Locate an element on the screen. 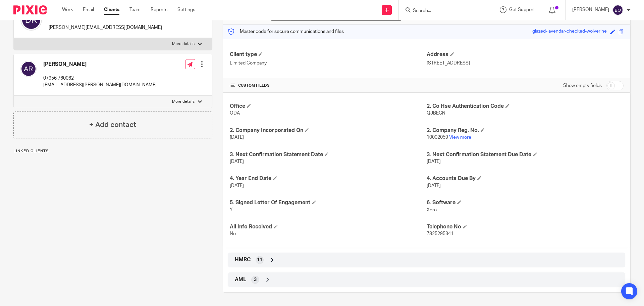  h4: 3. Next Confirmation Statement Due Date is located at coordinates (525, 154).